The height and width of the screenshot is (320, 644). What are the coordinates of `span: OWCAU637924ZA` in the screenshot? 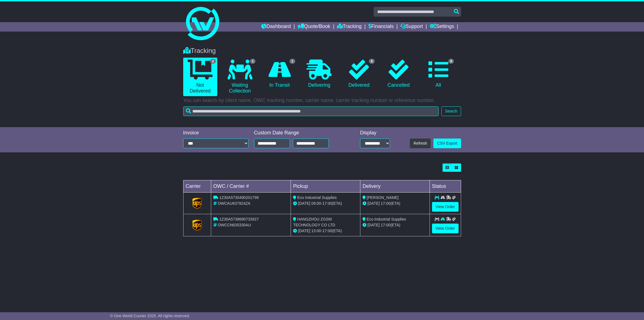 It's located at (234, 204).